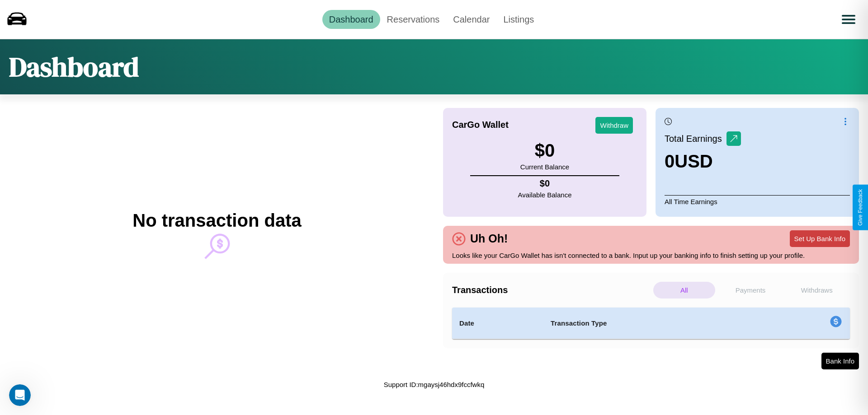  What do you see at coordinates (651, 324) in the screenshot?
I see `table: simple table` at bounding box center [651, 324].